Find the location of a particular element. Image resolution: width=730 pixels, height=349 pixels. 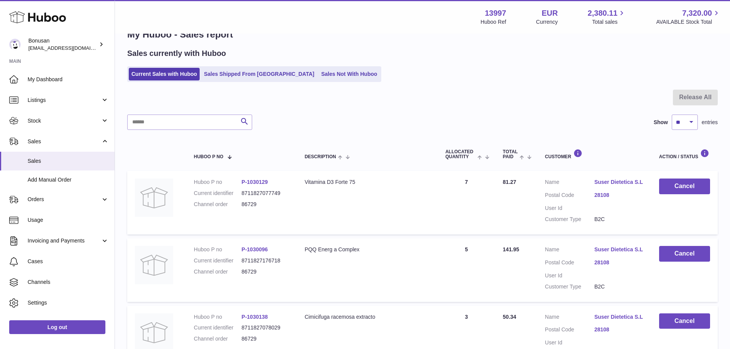

div: PQQ Energ a Complex is located at coordinates (367, 249).